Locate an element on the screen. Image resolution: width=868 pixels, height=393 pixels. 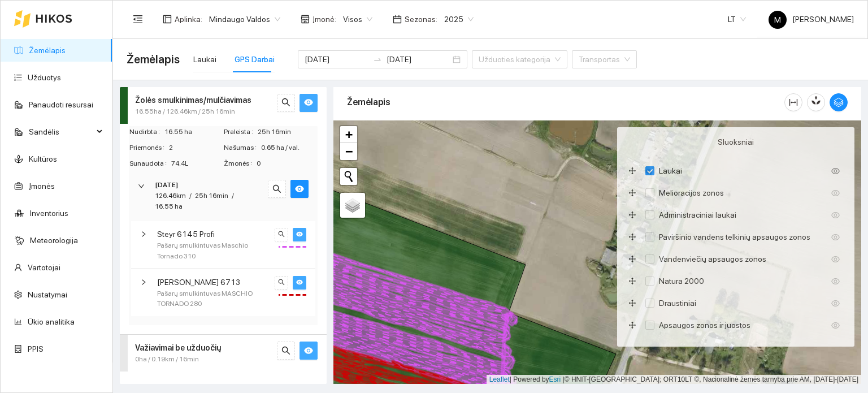
span: 126.46km is located at coordinates (170, 196).